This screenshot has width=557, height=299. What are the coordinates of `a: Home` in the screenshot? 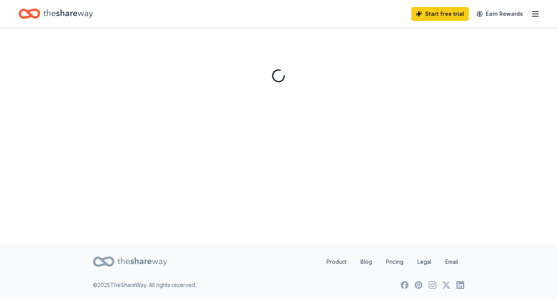 It's located at (56, 14).